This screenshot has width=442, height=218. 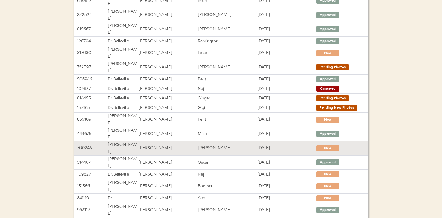 I want to click on div: 814455, so click(x=92, y=98).